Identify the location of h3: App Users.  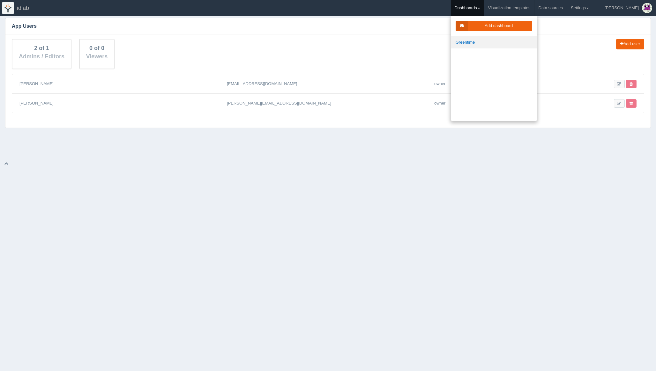
(328, 26).